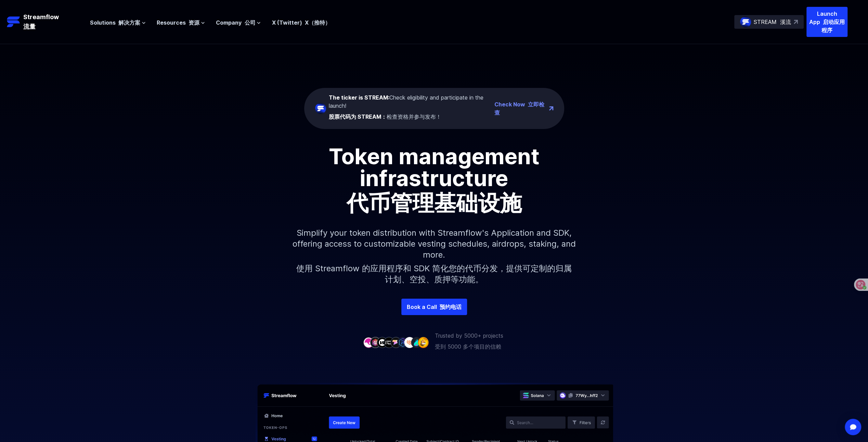 The image size is (868, 442). Describe the element at coordinates (434, 181) in the screenshot. I see `h1: Token management infrastructure` at that location.